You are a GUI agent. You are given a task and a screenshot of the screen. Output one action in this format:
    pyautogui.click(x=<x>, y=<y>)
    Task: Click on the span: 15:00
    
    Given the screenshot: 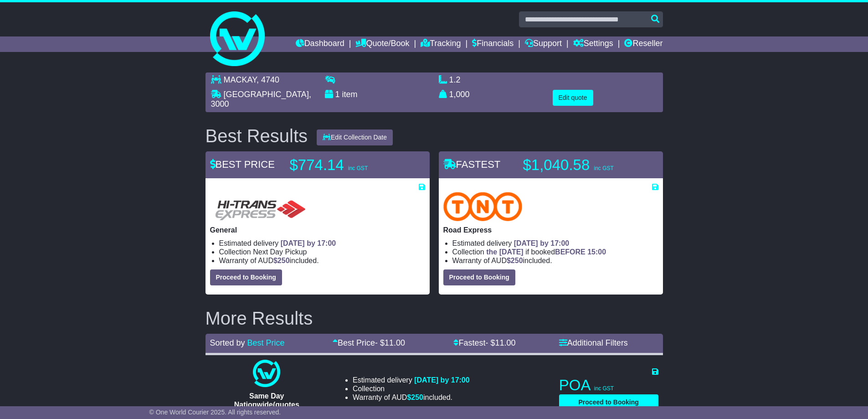 What is the action you would take?
    pyautogui.click(x=597, y=252)
    